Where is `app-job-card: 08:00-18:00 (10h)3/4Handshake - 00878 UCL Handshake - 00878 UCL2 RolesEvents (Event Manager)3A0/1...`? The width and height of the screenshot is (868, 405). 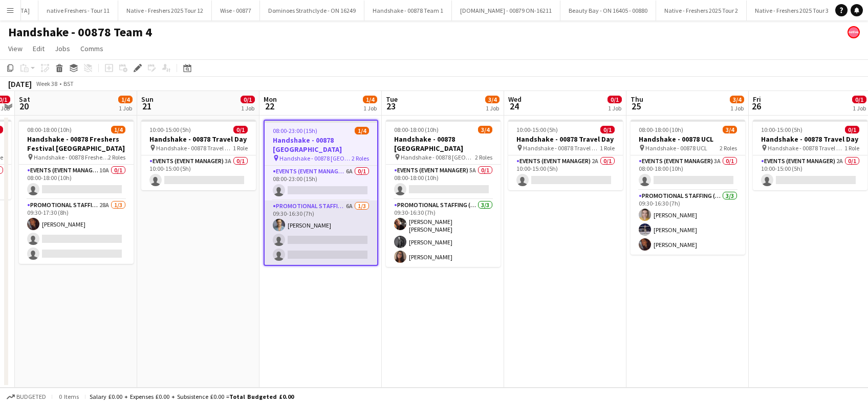 app-job-card: 08:00-18:00 (10h)3/4Handshake - 00878 UCL Handshake - 00878 UCL2 RolesEvents (Event Manager)3A0/1... is located at coordinates (688, 187).